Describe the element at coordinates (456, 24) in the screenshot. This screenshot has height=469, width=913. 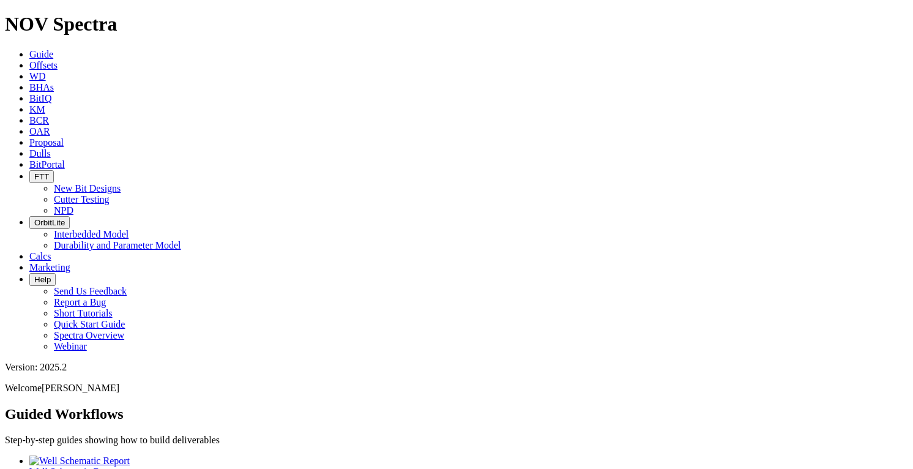
I see `h1: NOV Spectra` at that location.